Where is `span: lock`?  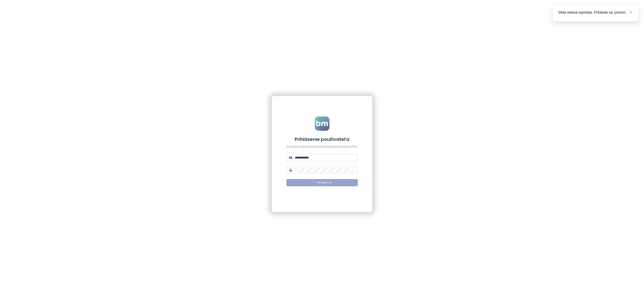 span: lock is located at coordinates (291, 170).